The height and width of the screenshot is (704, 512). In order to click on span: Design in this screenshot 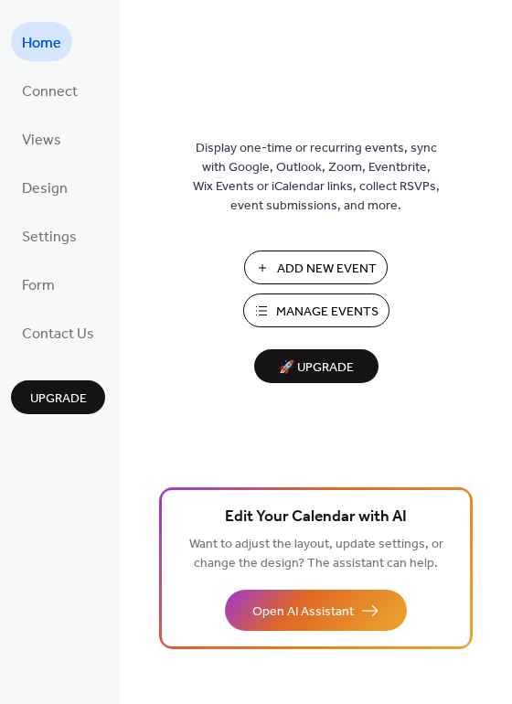, I will do `click(45, 188)`.